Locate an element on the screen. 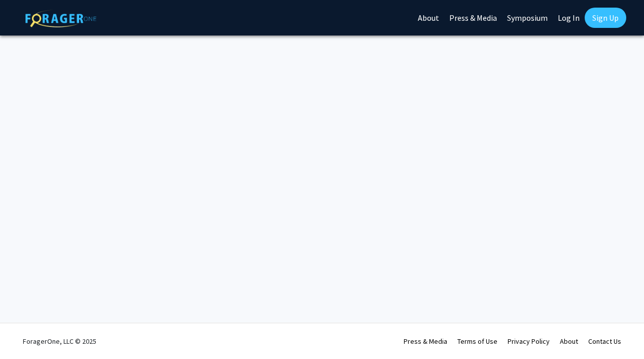  div: ForagerOne, LLC © 2025 is located at coordinates (60, 341).